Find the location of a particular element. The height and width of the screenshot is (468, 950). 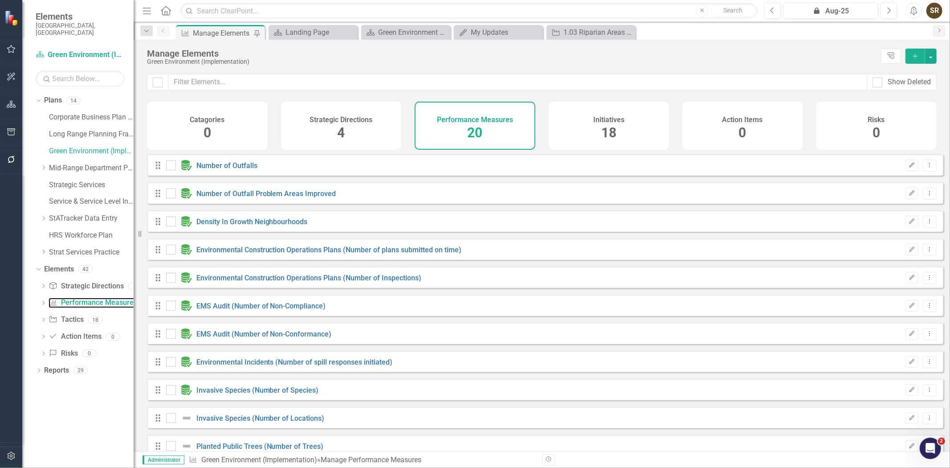

div: » Manage Performance Measures is located at coordinates (362, 460).